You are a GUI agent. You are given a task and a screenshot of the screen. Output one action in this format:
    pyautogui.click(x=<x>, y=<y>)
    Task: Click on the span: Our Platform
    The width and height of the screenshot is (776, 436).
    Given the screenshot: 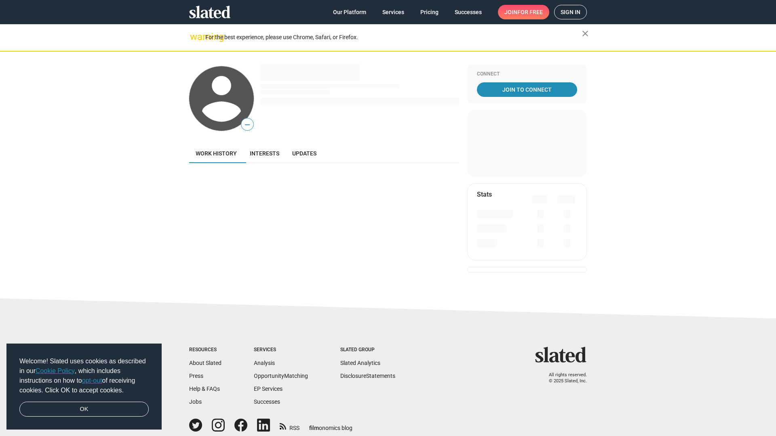 What is the action you would take?
    pyautogui.click(x=350, y=12)
    